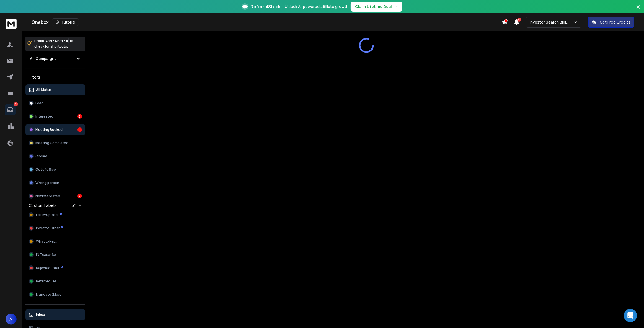 The width and height of the screenshot is (644, 328). Describe the element at coordinates (47, 196) in the screenshot. I see `p: Not Interested` at that location.